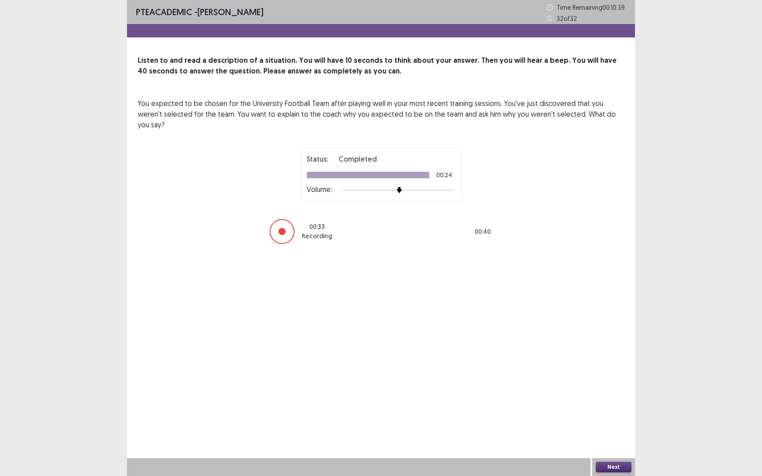  Describe the element at coordinates (381, 114) in the screenshot. I see `p: You expected to be chosen for the University Football Team after playing well in your most recent...` at that location.